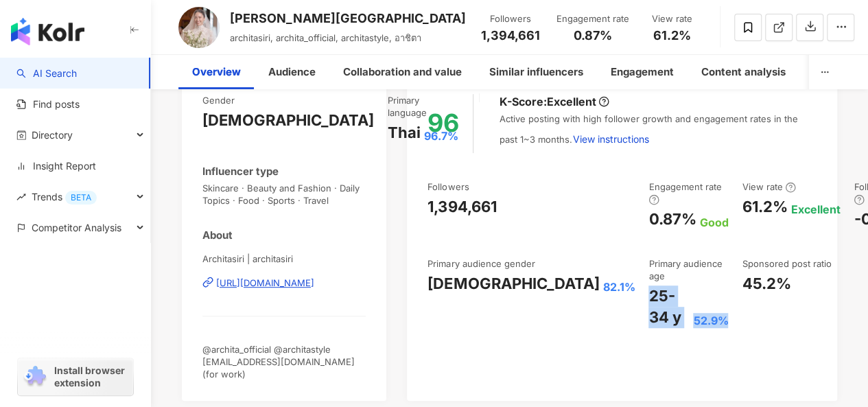  Describe the element at coordinates (642, 72) in the screenshot. I see `div: Engagement` at that location.